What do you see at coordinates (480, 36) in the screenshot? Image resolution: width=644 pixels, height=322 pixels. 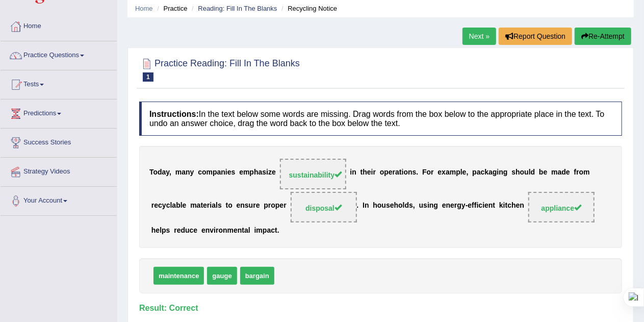 I see `a: Next »` at bounding box center [480, 36].